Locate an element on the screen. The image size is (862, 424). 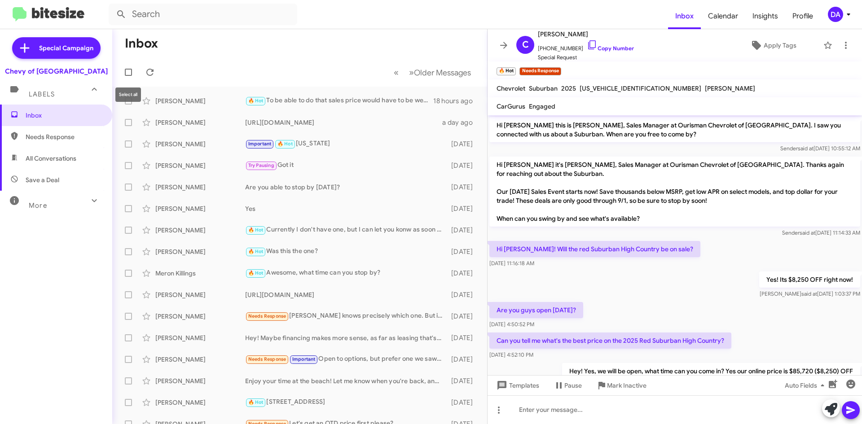
span: Profile is located at coordinates (803, 16).